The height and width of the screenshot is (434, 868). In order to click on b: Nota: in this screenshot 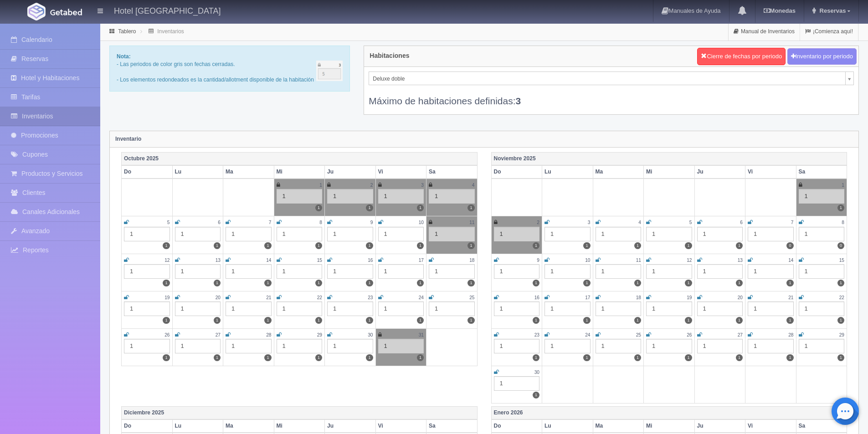, I will do `click(123, 56)`.